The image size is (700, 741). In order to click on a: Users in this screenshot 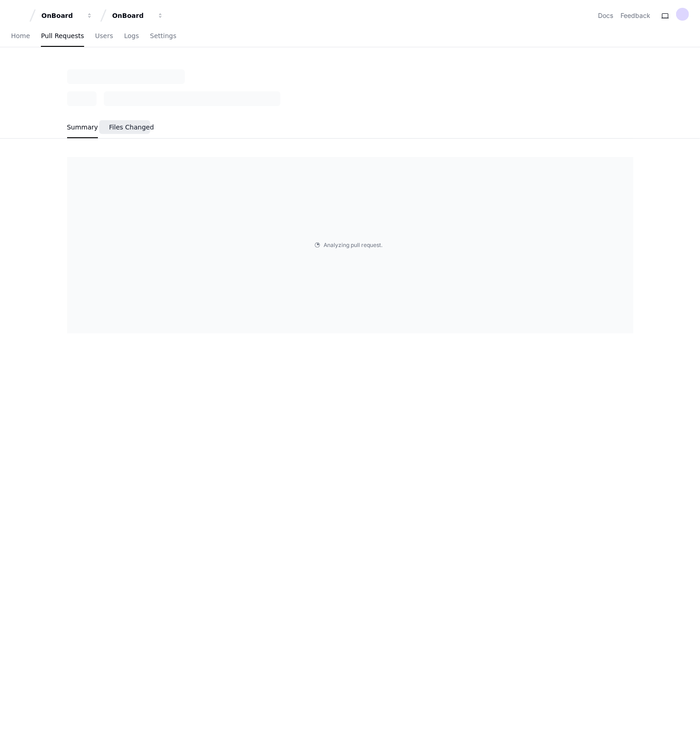, I will do `click(104, 36)`.